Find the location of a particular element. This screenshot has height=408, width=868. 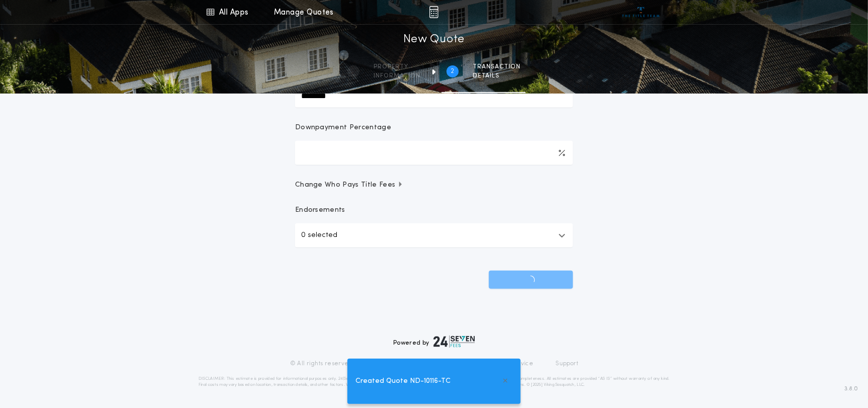

span: details is located at coordinates (496, 76).